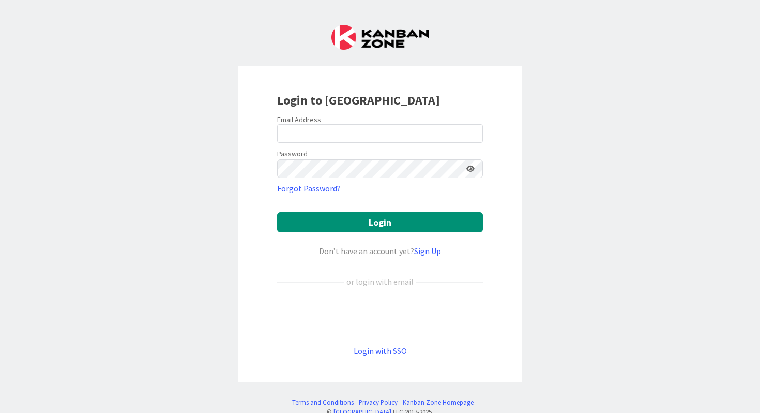 This screenshot has width=760, height=413. I want to click on a: Kanban Zone Homepage, so click(438, 402).